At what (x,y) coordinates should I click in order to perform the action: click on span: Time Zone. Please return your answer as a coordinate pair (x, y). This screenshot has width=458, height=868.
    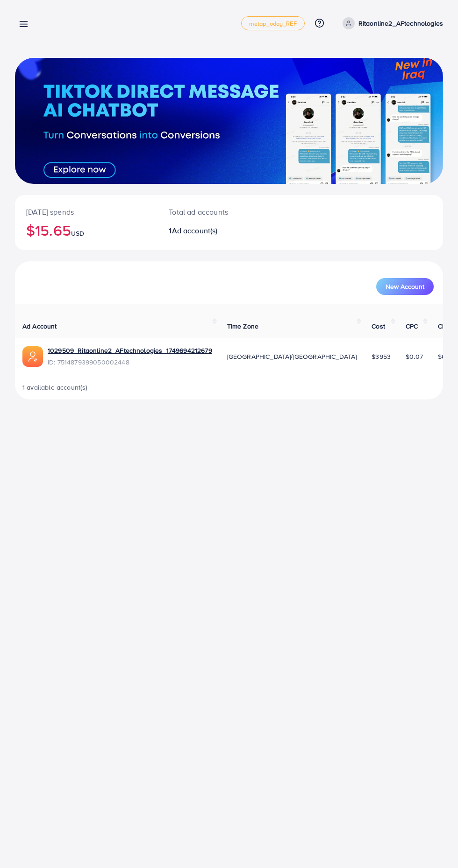
    Looking at the image, I should click on (243, 326).